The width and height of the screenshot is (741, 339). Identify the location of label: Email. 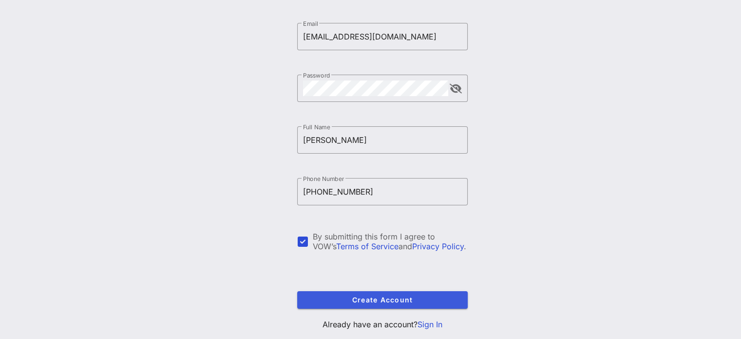
(310, 23).